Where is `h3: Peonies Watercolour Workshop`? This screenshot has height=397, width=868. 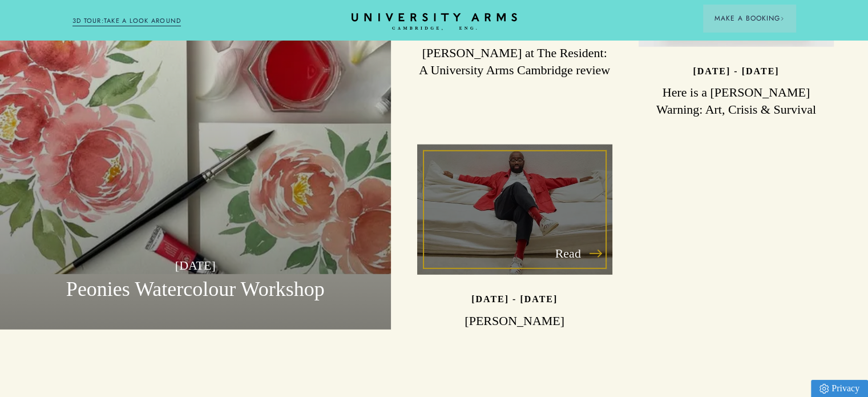
h3: Peonies Watercolour Workshop is located at coordinates (195, 290).